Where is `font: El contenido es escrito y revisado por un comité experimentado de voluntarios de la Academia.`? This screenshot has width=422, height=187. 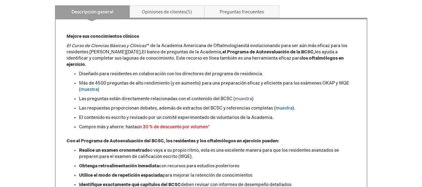 font: El contenido es escrito y revisado por un comité experimentado de voluntarios de la Academia. is located at coordinates (176, 117).